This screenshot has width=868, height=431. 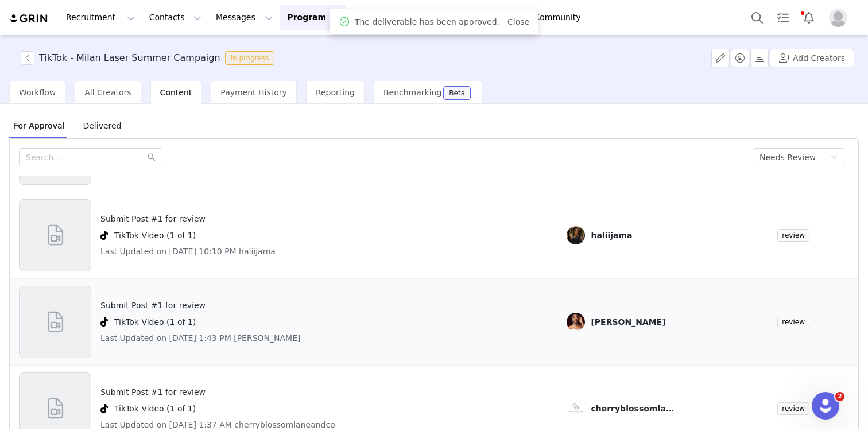 What do you see at coordinates (152, 157) in the screenshot?
I see `i: icon: search` at bounding box center [152, 157].